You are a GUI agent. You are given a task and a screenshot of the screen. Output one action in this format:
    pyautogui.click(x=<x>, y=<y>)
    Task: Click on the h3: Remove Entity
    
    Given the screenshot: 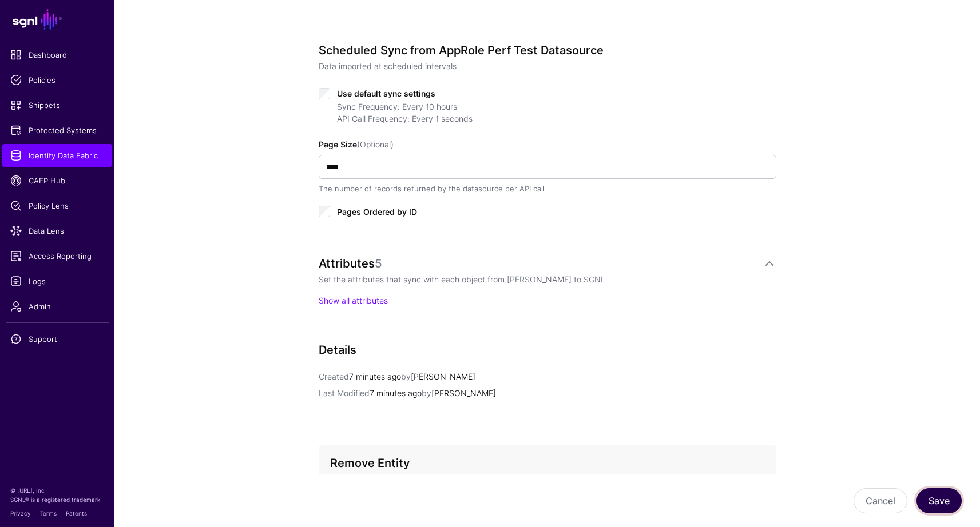 What is the action you would take?
    pyautogui.click(x=547, y=463)
    